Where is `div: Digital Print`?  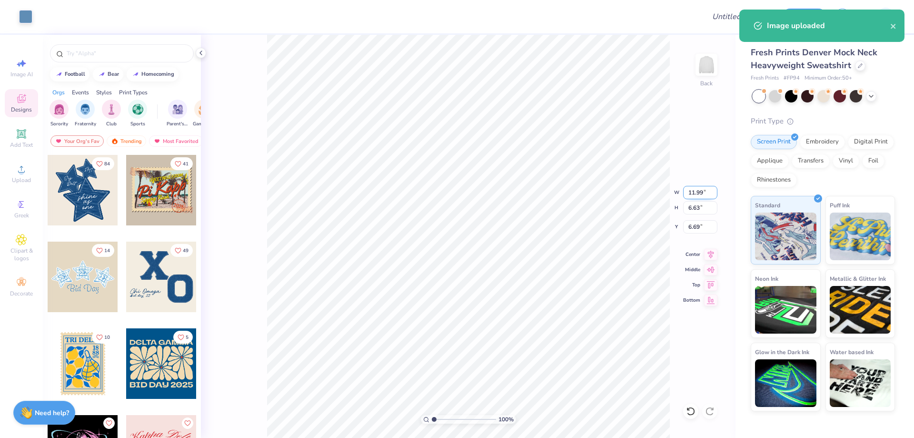
div: Digital Print is located at coordinates (871, 142).